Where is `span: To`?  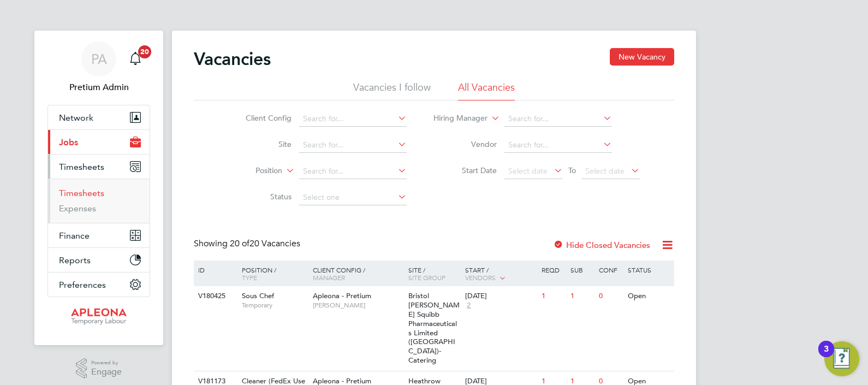 span: To is located at coordinates (572, 170).